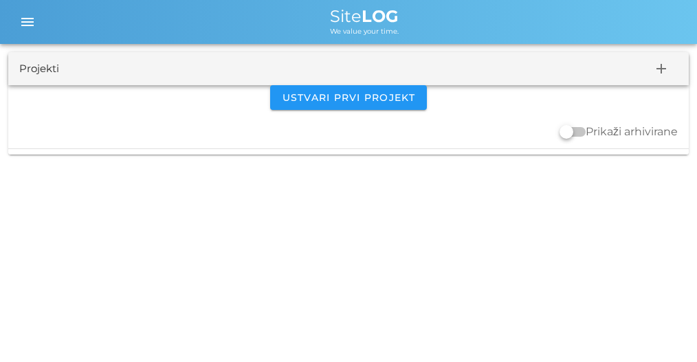  What do you see at coordinates (632, 132) in the screenshot?
I see `label: Prikaži arhivirane` at bounding box center [632, 132].